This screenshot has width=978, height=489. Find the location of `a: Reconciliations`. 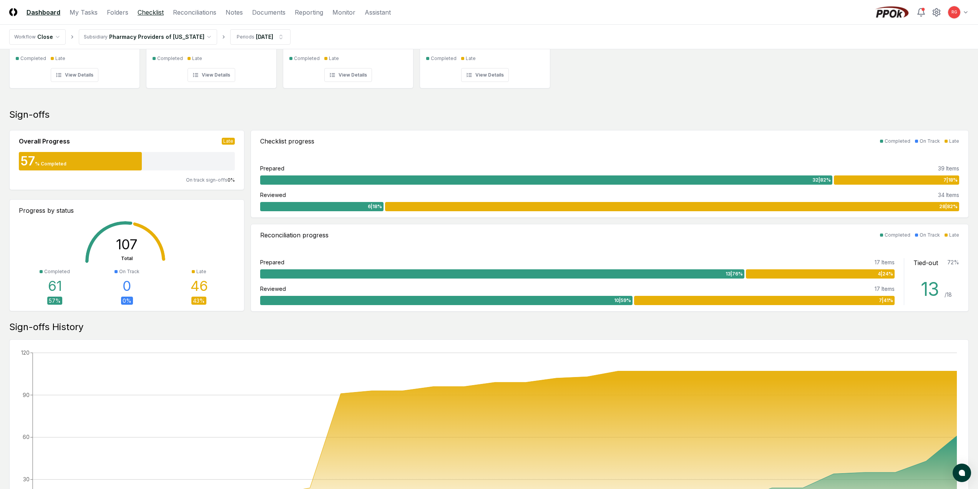

a: Reconciliations is located at coordinates (195, 12).